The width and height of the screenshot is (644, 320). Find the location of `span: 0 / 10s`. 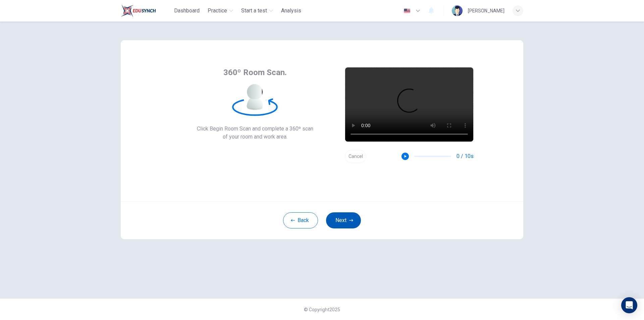

span: 0 / 10s is located at coordinates (465, 157).